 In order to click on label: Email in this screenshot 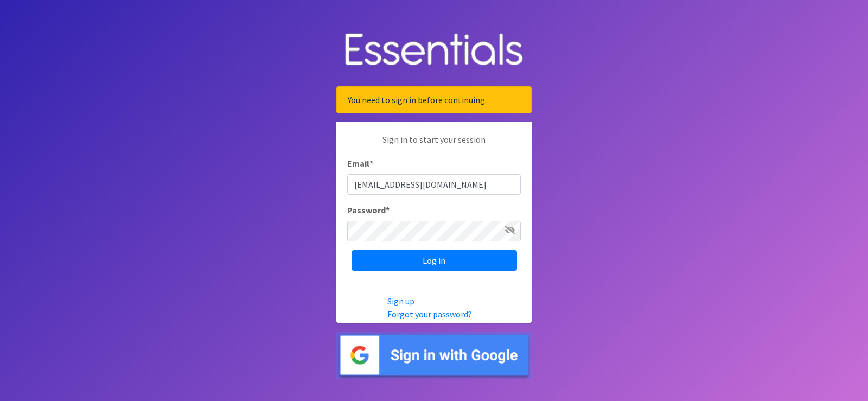, I will do `click(360, 163)`.